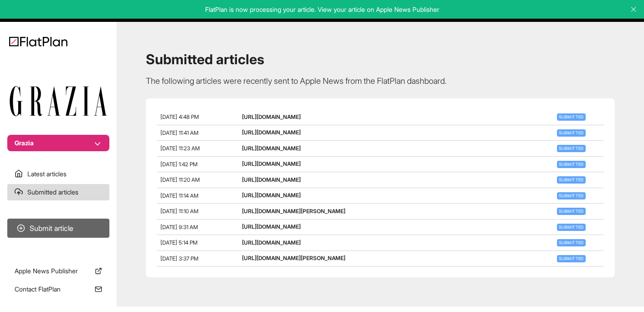 Image resolution: width=644 pixels, height=312 pixels. Describe the element at coordinates (322, 10) in the screenshot. I see `p: FlatPlan is now processing your article. View your article on Apple News Publisher` at that location.